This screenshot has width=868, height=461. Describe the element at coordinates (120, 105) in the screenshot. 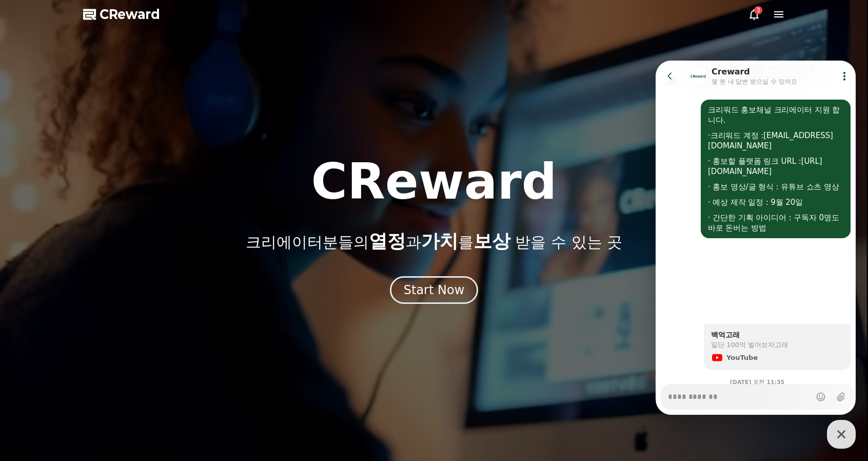

I see `div: · 홍보할 플랫폼 링크 URL :` at that location.